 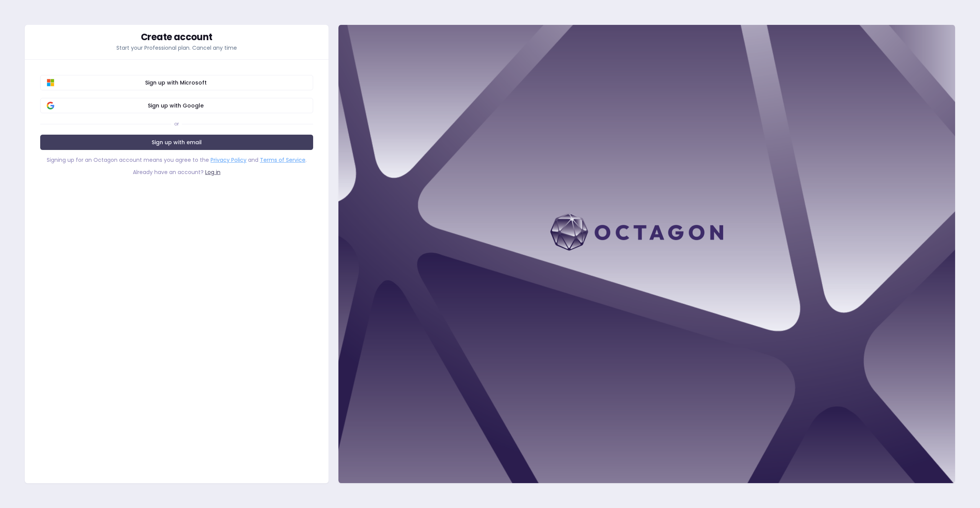 What do you see at coordinates (177, 124) in the screenshot?
I see `div: or` at bounding box center [177, 124].